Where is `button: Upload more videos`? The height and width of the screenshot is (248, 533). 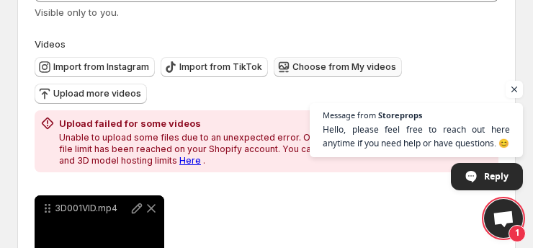 button: Upload more videos is located at coordinates (91, 94).